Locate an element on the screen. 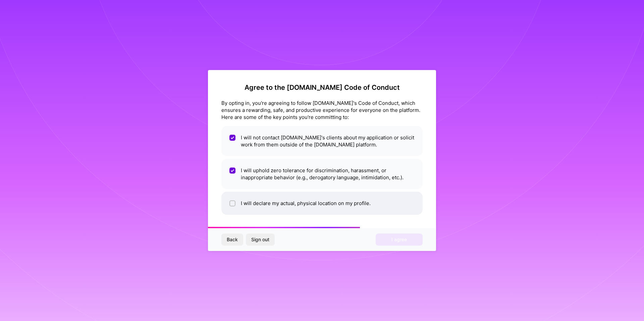 Image resolution: width=644 pixels, height=321 pixels. button: Sign out is located at coordinates (260, 240).